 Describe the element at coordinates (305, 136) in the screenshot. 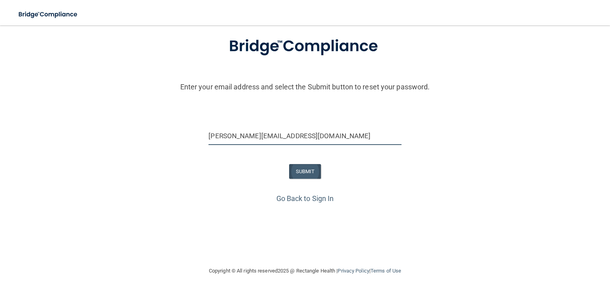

I see `input: Email` at that location.